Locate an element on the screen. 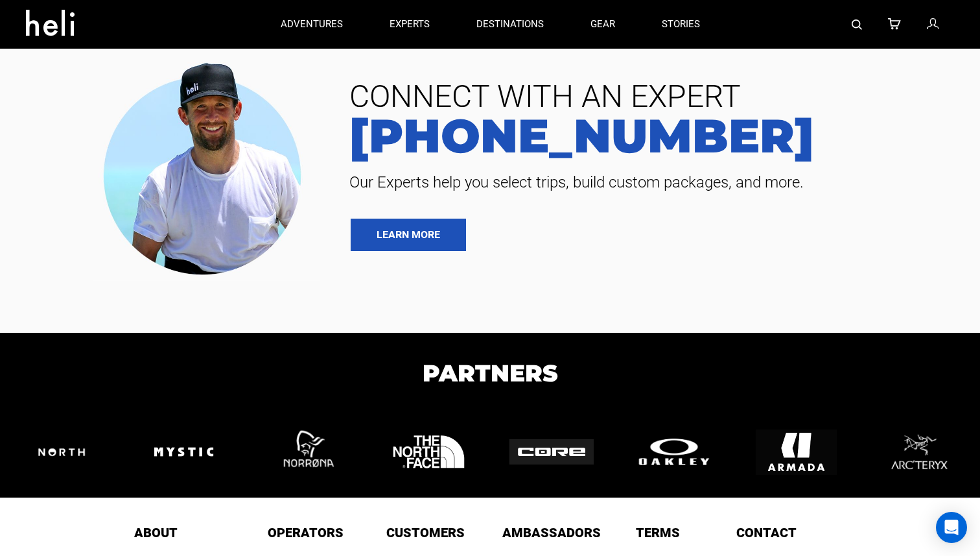 The image size is (980, 556). span: Operators is located at coordinates (305, 532).